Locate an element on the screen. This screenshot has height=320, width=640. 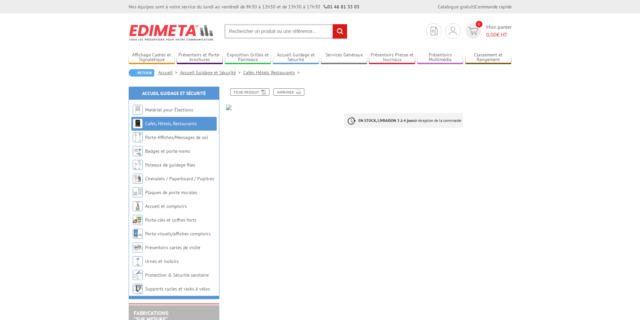
span: 0,00 is located at coordinates (491, 35).